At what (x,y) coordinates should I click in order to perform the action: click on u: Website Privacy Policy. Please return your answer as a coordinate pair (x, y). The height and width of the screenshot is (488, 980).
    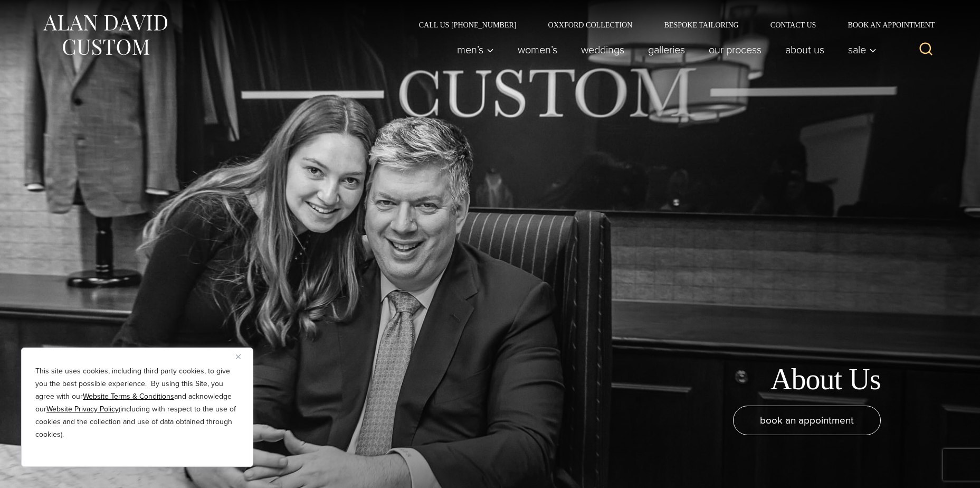
    Looking at the image, I should click on (83, 409).